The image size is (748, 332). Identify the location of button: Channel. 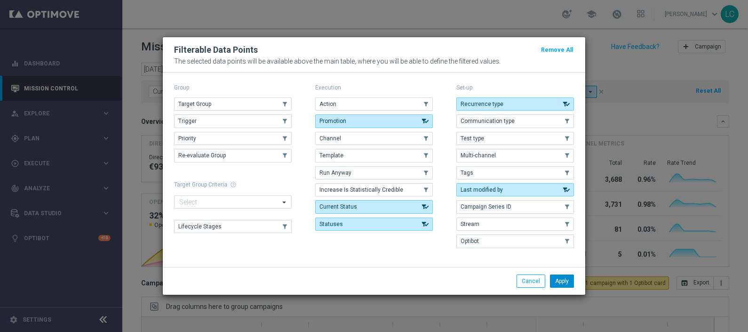
(374, 138).